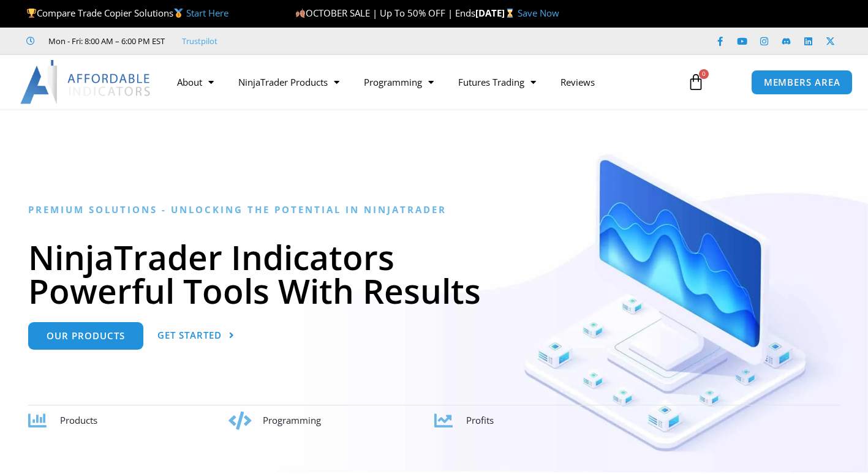  Describe the element at coordinates (86, 335) in the screenshot. I see `span: Our Products` at that location.